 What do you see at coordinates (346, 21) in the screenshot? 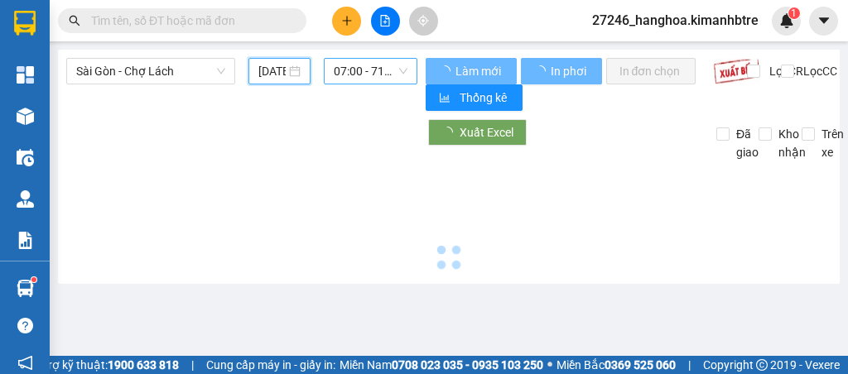
I see `button: plus` at bounding box center [346, 21].